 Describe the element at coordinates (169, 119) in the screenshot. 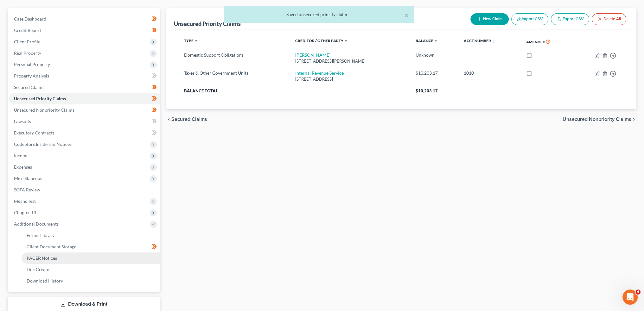

I see `i: chevron_left` at that location.